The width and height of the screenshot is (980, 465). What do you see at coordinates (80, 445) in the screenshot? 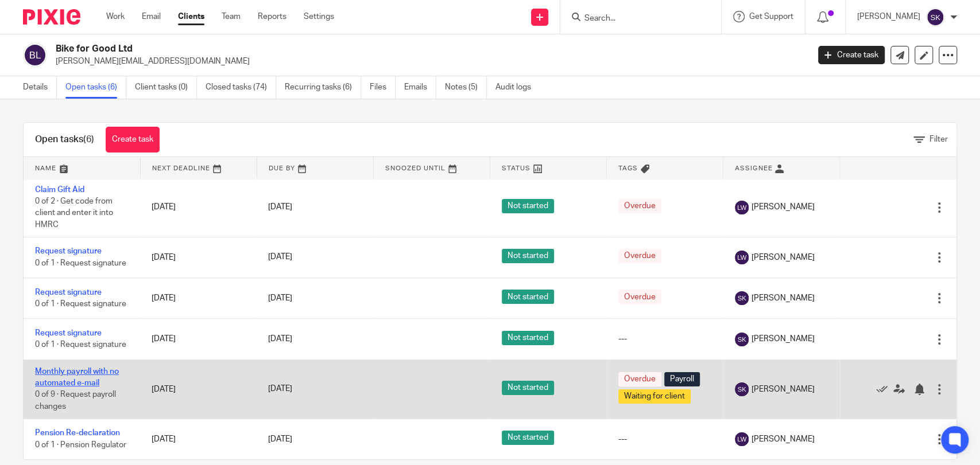
I see `span: 0 of 1 · Pension Regulator` at bounding box center [80, 445].